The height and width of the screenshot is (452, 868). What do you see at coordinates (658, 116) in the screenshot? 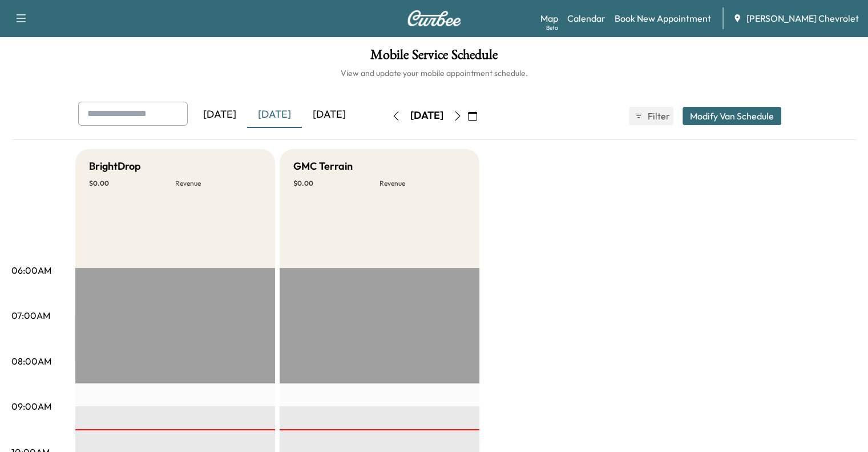
I see `span: Filter` at bounding box center [658, 116].